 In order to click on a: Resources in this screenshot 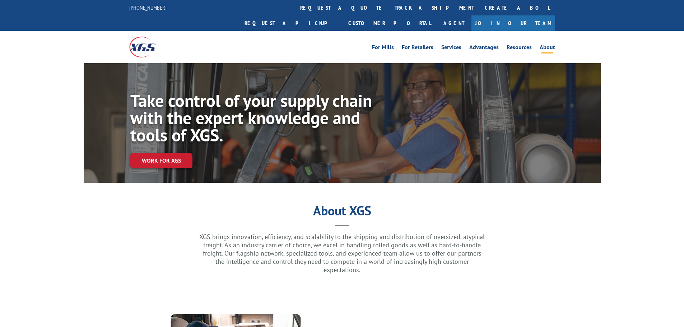, I will do `click(519, 48)`.